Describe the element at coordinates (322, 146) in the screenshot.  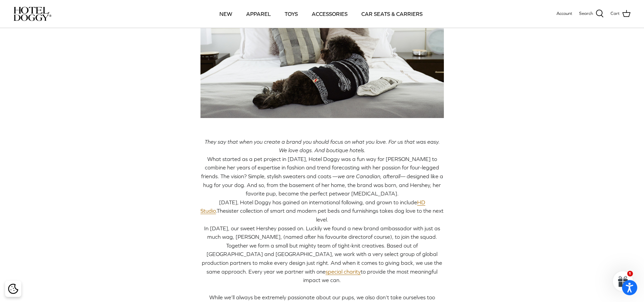
I see `span: They say that when you create a brand you should focus on what you love. For us that was easy. We...` at that location.